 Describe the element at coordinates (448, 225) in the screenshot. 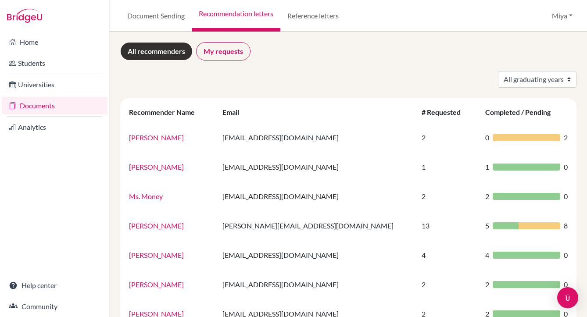

I see `td: 13` at that location.